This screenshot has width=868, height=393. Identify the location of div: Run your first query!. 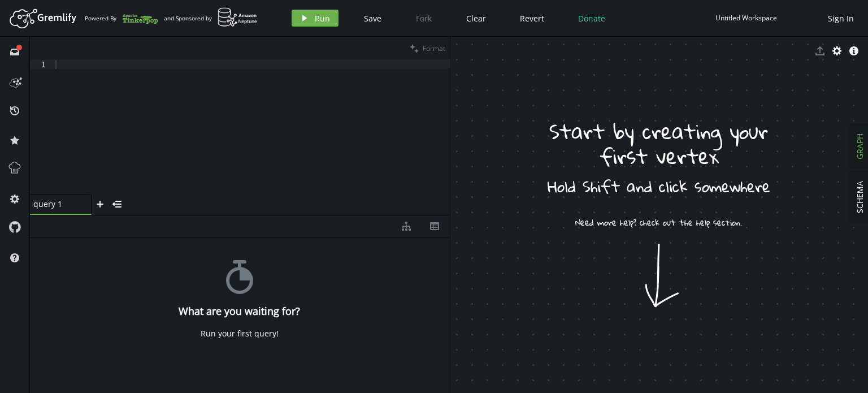
(240, 333).